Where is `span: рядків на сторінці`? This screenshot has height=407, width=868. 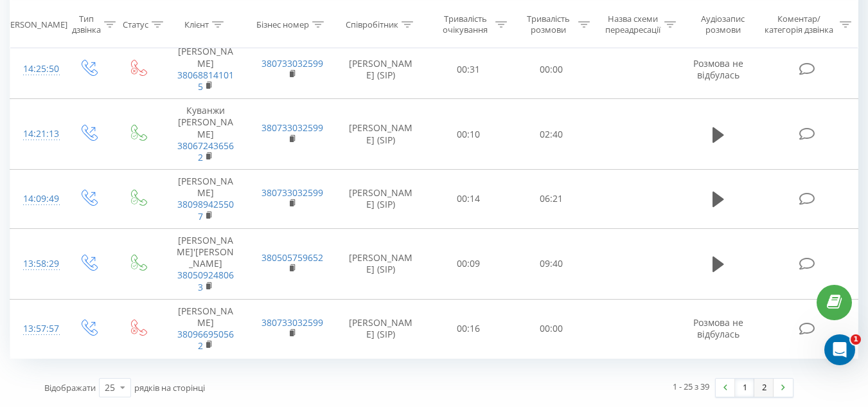
span: рядків на сторінці is located at coordinates (169, 388).